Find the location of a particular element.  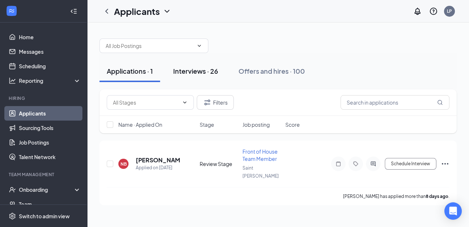

input: All Stages is located at coordinates (146, 102).